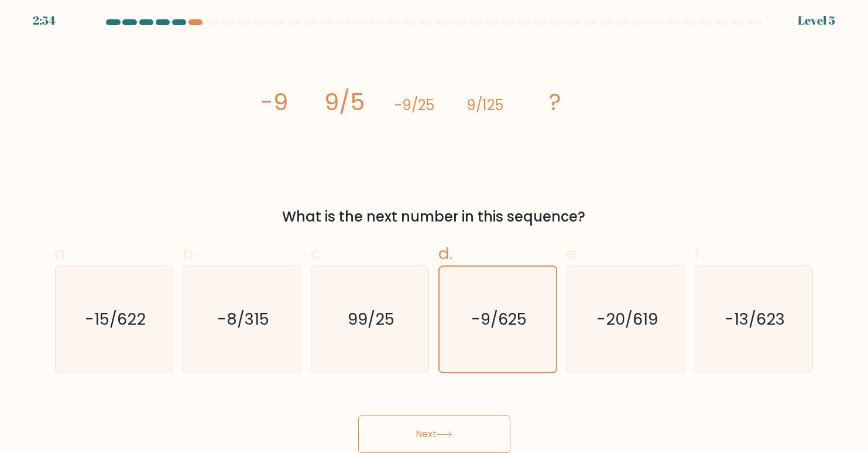 This screenshot has height=453, width=868. What do you see at coordinates (115, 318) in the screenshot?
I see `text: -15/622` at bounding box center [115, 318].